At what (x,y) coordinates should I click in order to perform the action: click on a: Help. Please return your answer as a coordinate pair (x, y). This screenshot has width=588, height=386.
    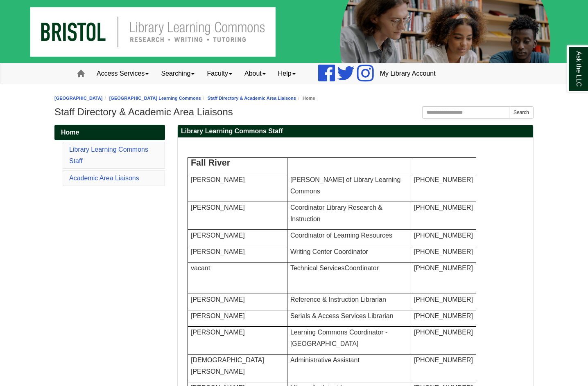
    Looking at the image, I should click on (287, 73).